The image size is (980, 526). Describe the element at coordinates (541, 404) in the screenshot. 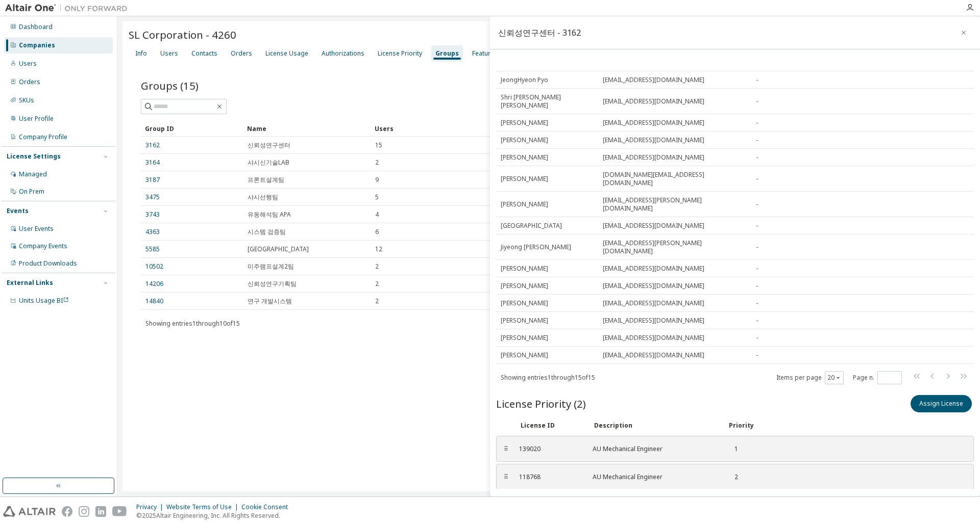

I see `span: License Priority (2)` at that location.